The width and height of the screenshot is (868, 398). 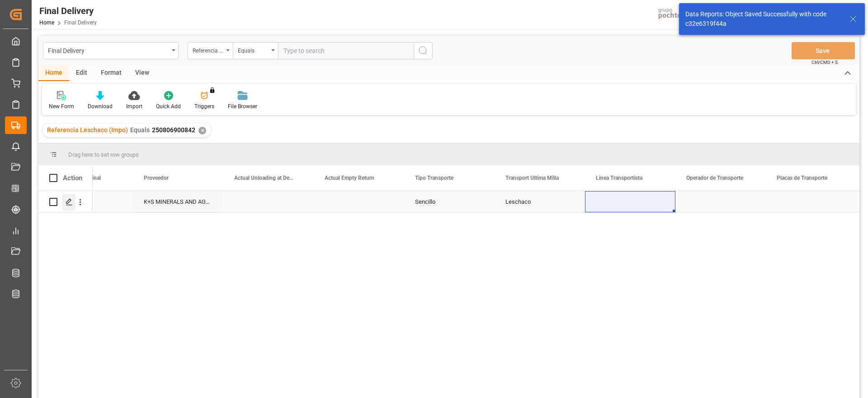 What do you see at coordinates (264, 178) in the screenshot?
I see `span: Actual Unloading at Destination` at bounding box center [264, 178].